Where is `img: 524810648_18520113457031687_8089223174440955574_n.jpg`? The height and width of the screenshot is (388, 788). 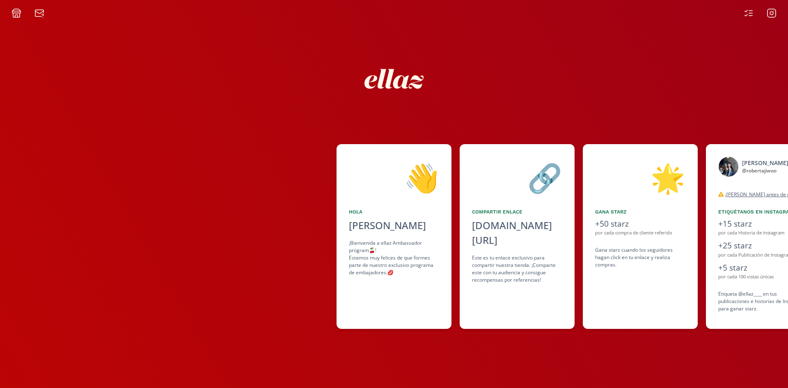 img: 524810648_18520113457031687_8089223174440955574_n.jpg is located at coordinates (729, 167).